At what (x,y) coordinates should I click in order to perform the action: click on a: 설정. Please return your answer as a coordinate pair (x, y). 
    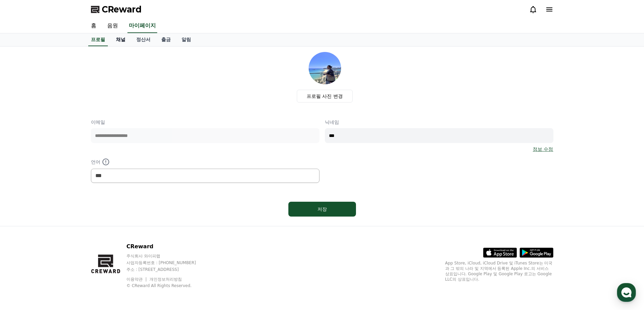
    Looking at the image, I should click on (108, 222).